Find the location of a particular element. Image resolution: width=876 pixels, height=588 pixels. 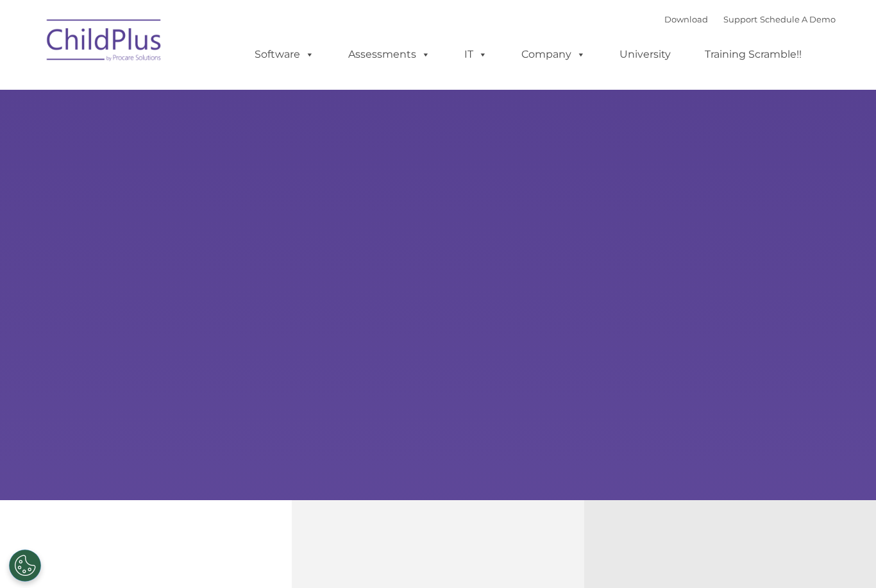

a: Support is located at coordinates (741, 19).